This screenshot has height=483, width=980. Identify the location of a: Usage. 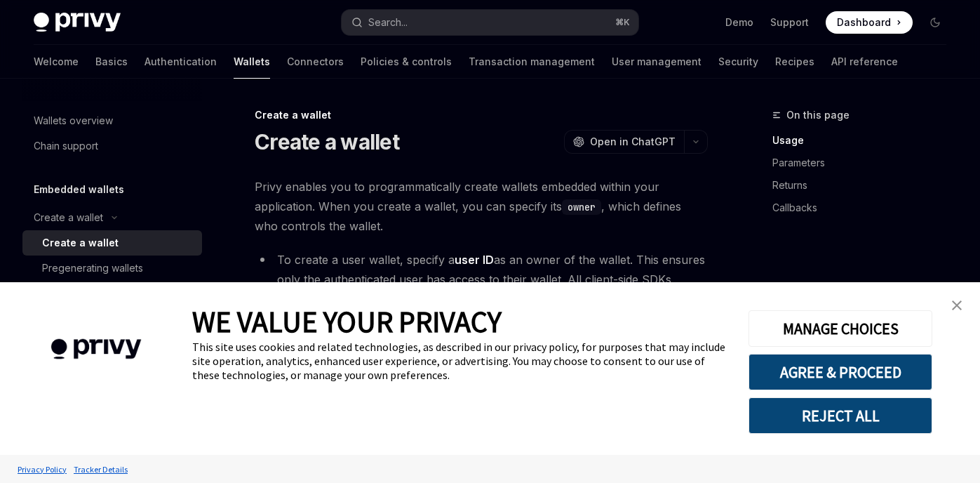
(865, 140).